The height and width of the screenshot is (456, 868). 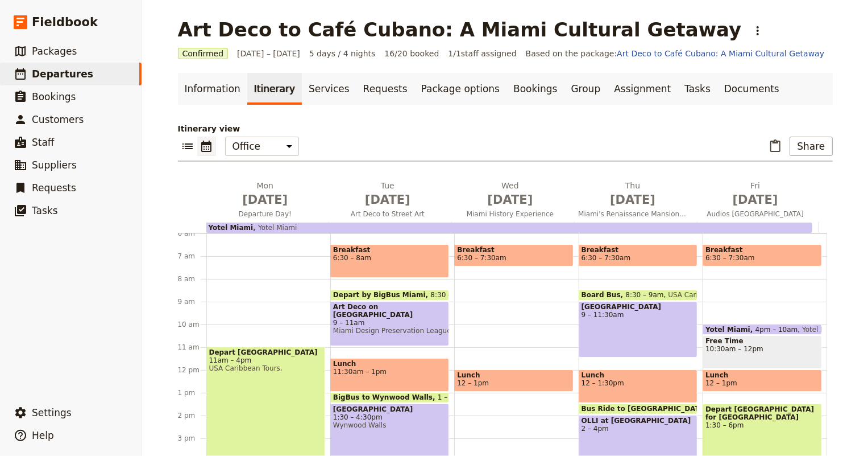 I want to click on div: Lunch11:30am – 1pm, so click(x=389, y=374).